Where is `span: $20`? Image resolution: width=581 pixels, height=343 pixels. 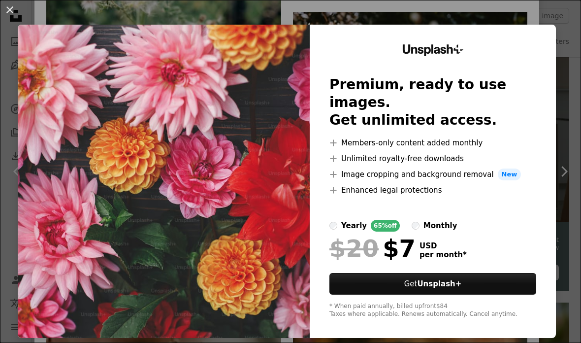 span: $20 is located at coordinates (354, 248).